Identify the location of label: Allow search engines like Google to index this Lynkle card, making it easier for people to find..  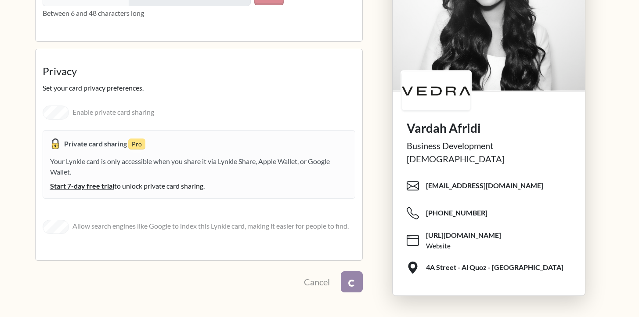
(210, 226).